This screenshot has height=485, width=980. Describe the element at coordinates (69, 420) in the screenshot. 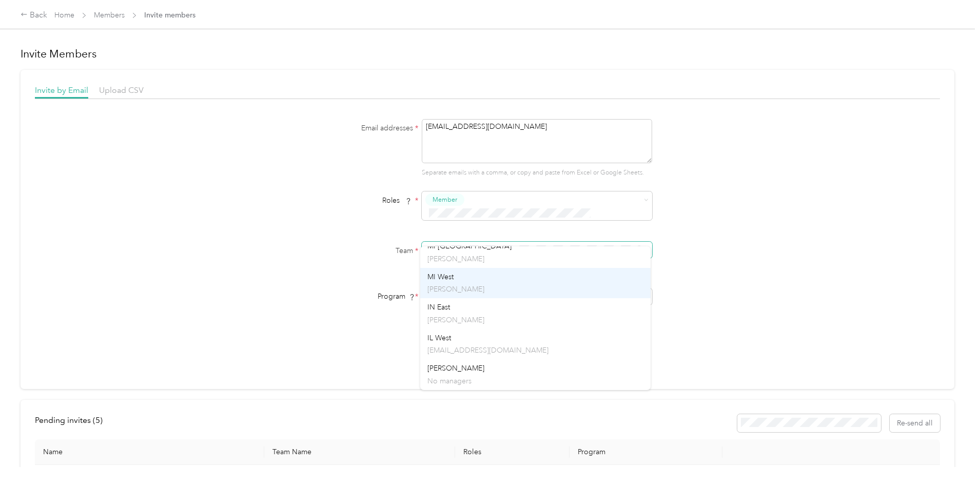

I see `span: Pending invites` at that location.